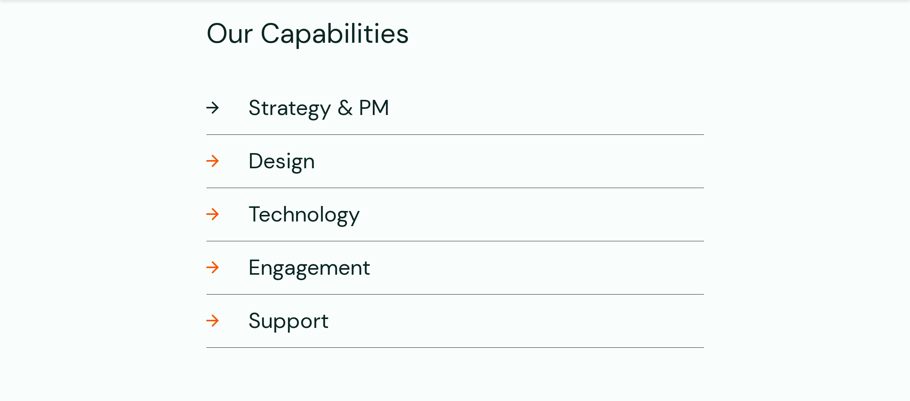  What do you see at coordinates (309, 267) in the screenshot?
I see `h3: Engagement` at bounding box center [309, 267].